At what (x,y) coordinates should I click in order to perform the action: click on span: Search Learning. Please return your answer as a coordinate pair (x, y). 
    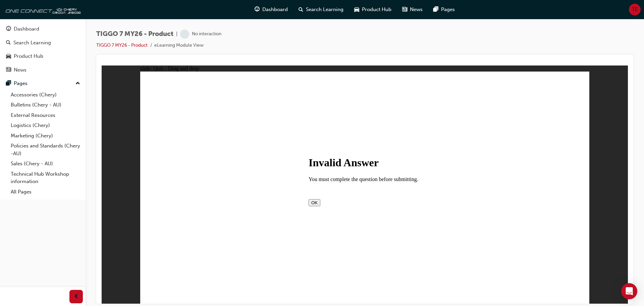
    Looking at the image, I should click on (324, 10).